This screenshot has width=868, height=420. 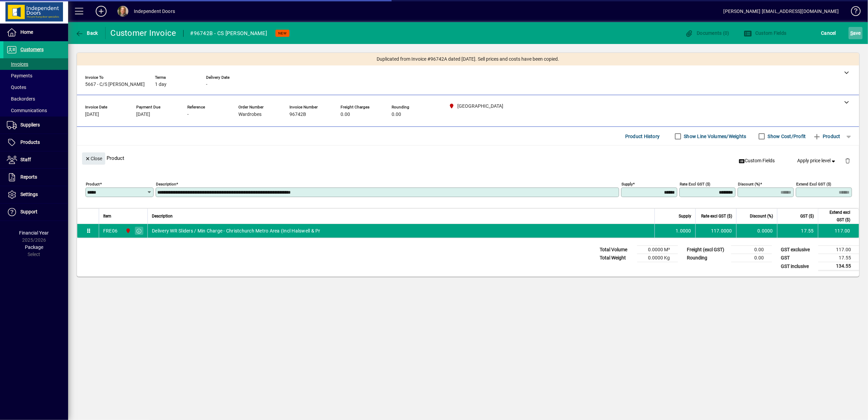 I want to click on div: Independent Doors, so click(x=154, y=11).